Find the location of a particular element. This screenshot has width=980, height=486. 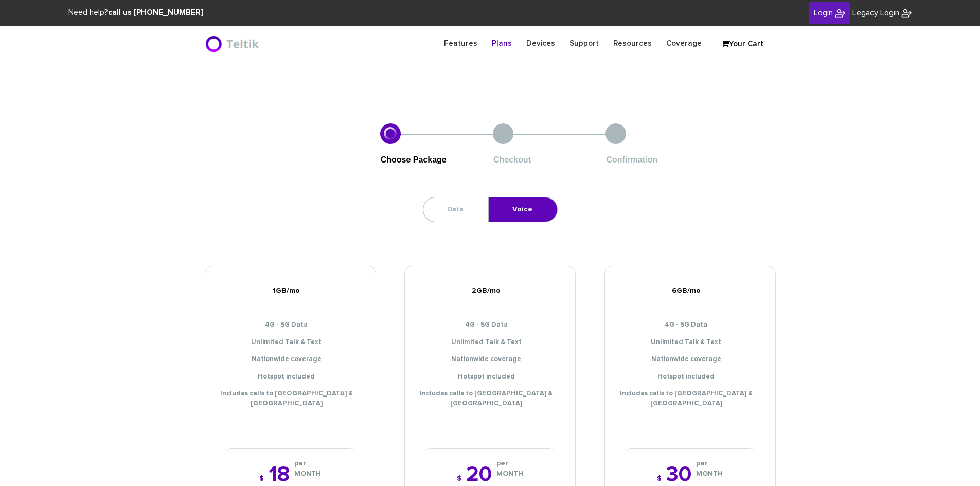

span: Choose Package is located at coordinates (413, 159).